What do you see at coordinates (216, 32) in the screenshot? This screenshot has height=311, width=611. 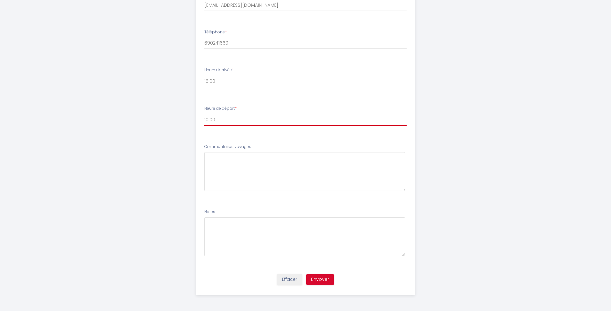 I see `label: Téléphone` at bounding box center [216, 32].